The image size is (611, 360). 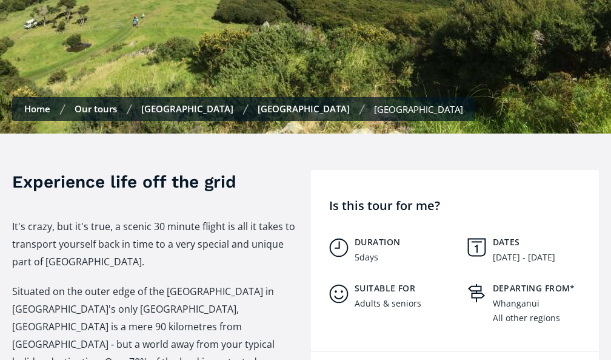 I want to click on h3: Experience life off the grid, so click(x=155, y=181).